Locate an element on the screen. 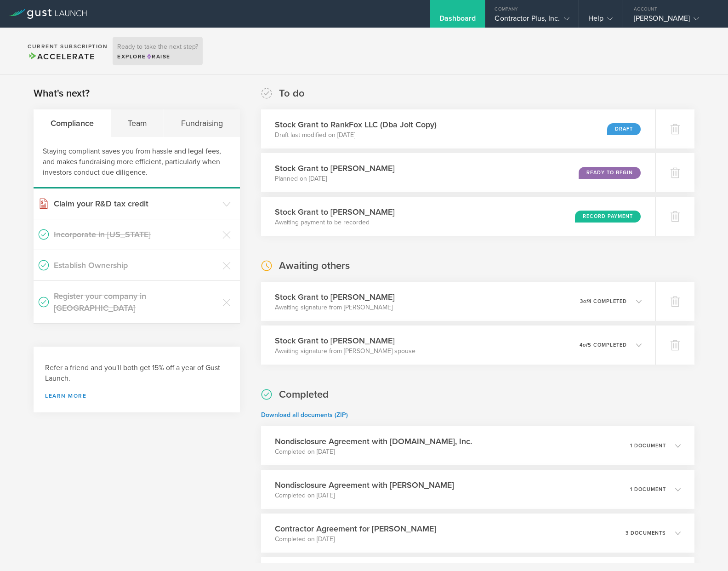 Image resolution: width=728 pixels, height=571 pixels. h2: Completed is located at coordinates (304, 394).